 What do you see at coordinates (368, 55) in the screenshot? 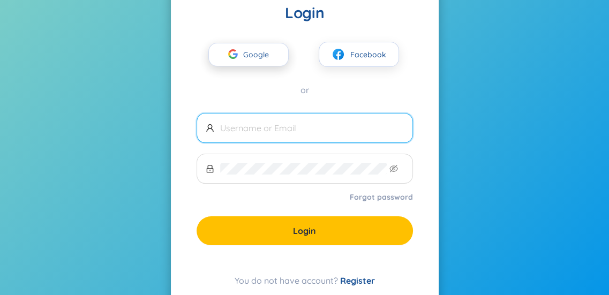
I see `span: Facebook` at bounding box center [368, 55].